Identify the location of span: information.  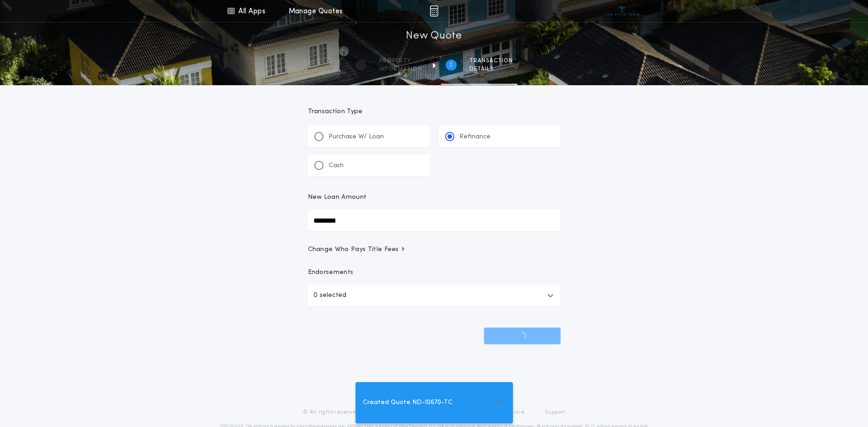
(401, 69).